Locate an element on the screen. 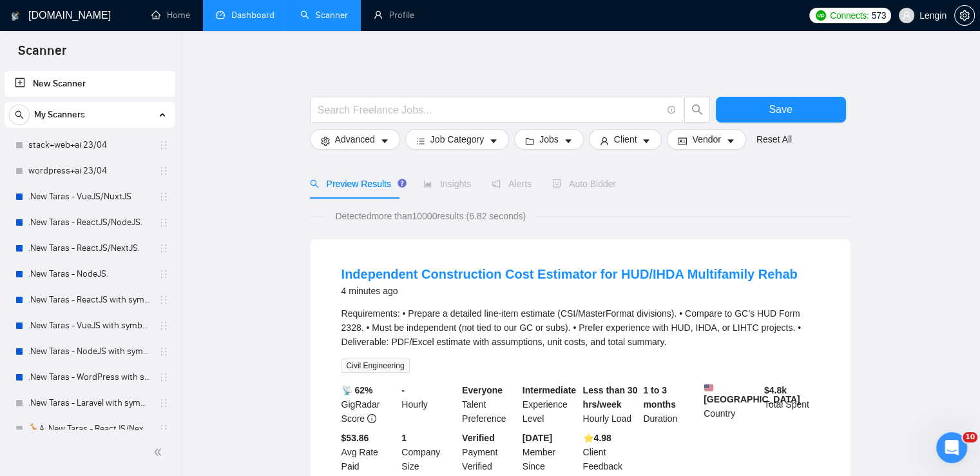 The height and width of the screenshot is (476, 980). a: .New Taras - NodeJS. is located at coordinates (89, 274).